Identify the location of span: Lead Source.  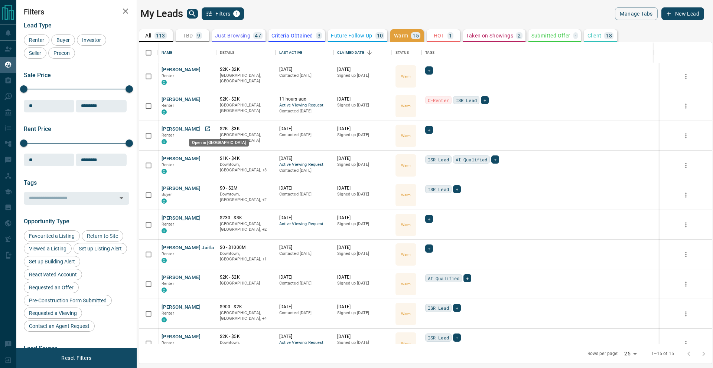
(40, 348).